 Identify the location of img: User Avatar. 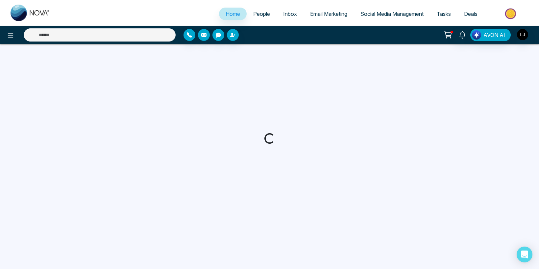
(523, 35).